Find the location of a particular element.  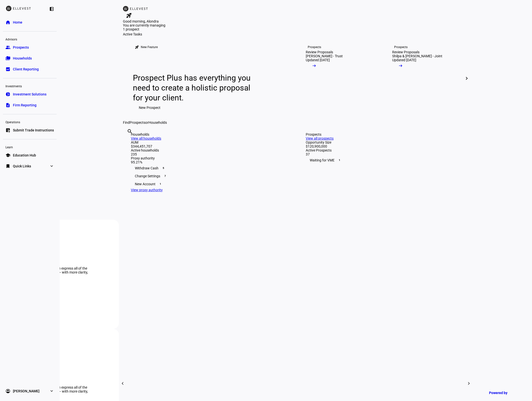

a: folder_copyHouseholds is located at coordinates (30, 58).